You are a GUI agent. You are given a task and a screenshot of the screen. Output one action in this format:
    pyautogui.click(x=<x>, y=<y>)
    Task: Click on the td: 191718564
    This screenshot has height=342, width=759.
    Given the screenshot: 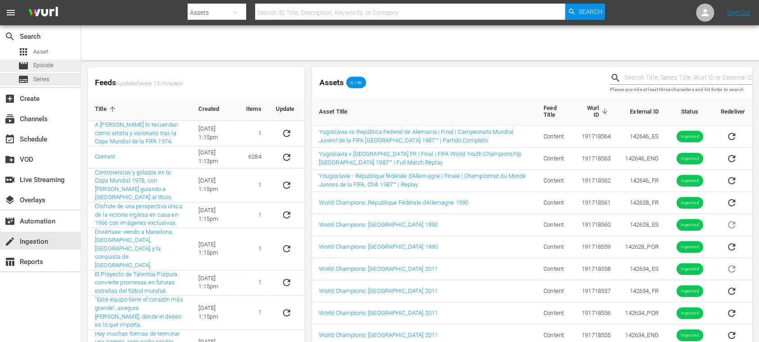 What is the action you would take?
    pyautogui.click(x=596, y=136)
    